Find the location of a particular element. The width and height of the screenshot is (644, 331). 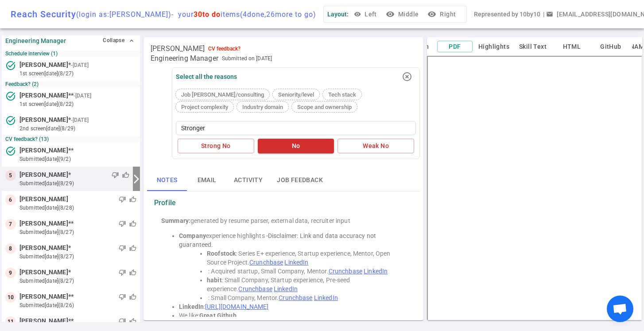

button: Email is located at coordinates (207, 180).